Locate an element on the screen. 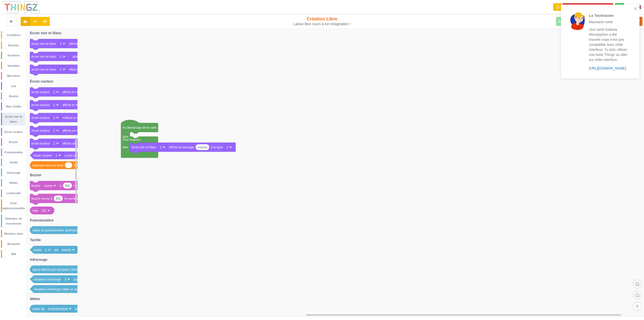 Image resolution: width=644 pixels, height=320 pixels. text: Météo is located at coordinates (35, 299).